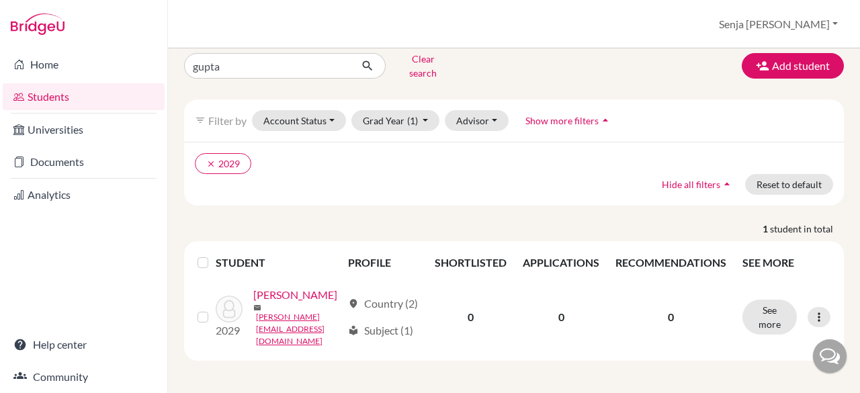 Image resolution: width=860 pixels, height=393 pixels. Describe the element at coordinates (227, 120) in the screenshot. I see `span: Filter by` at that location.